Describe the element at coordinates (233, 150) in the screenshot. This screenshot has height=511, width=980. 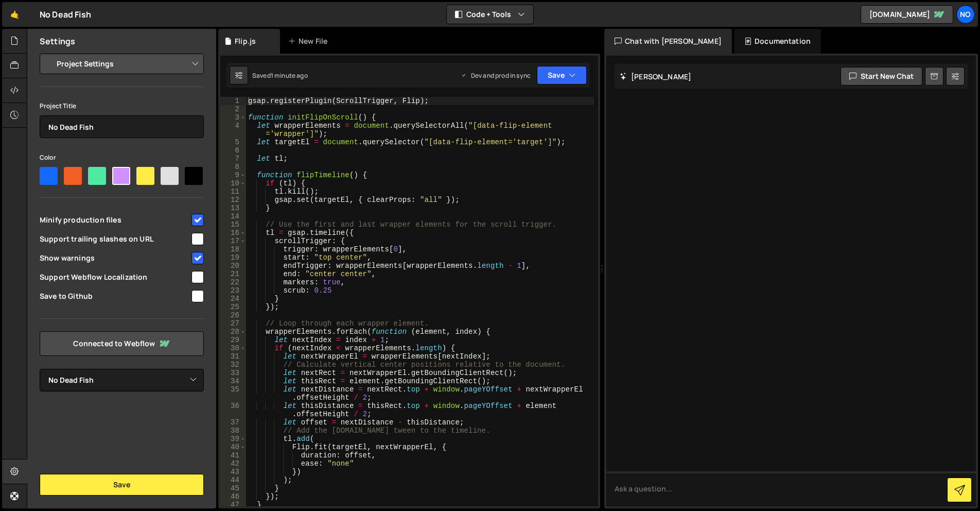
I see `div: 6` at that location.